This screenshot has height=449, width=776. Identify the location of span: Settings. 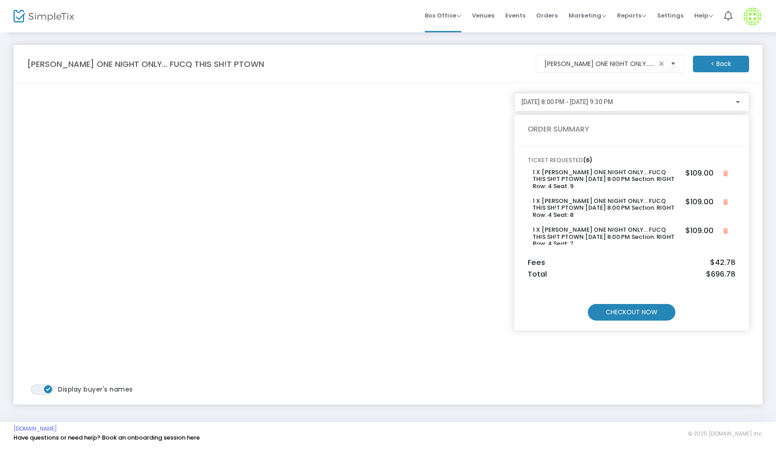
(670, 15).